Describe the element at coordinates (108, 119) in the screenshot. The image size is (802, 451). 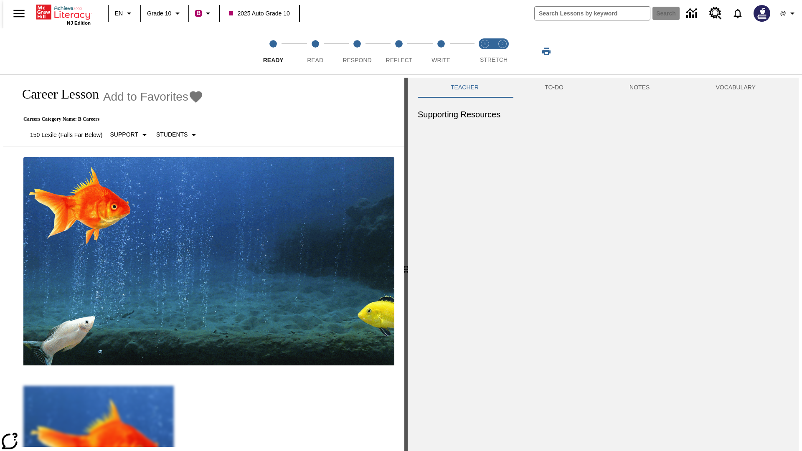
I see `p: Careers Category Name: B Careers` at that location.